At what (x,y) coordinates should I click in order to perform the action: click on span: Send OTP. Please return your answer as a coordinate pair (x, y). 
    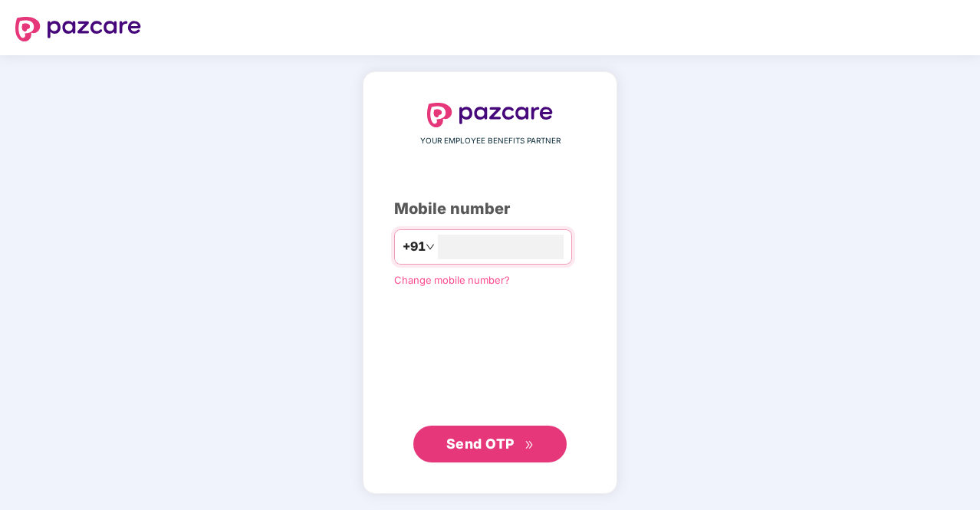
    Looking at the image, I should click on (480, 443).